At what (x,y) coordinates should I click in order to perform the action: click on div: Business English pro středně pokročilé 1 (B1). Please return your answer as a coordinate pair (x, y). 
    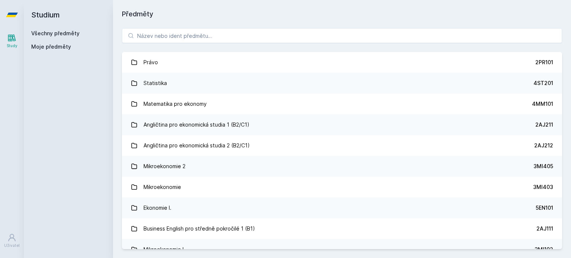
    Looking at the image, I should click on (199, 229).